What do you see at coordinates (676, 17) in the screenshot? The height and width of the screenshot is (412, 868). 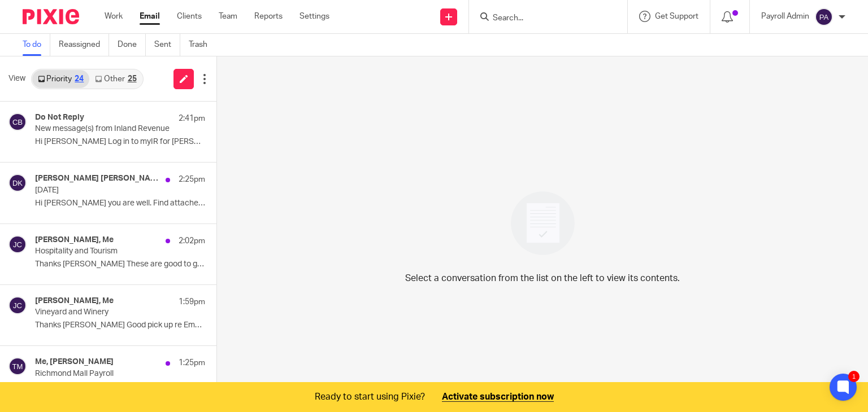 I see `span: Get Support` at bounding box center [676, 17].